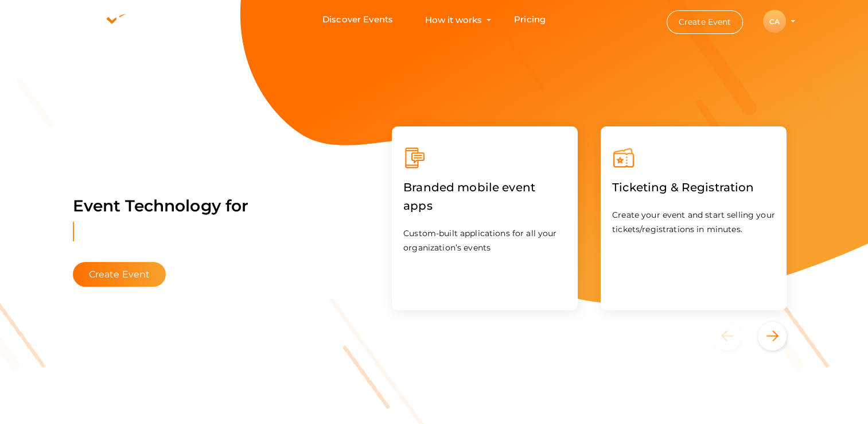 This screenshot has height=424, width=868. What do you see at coordinates (775, 21) in the screenshot?
I see `div: CA` at bounding box center [775, 21].